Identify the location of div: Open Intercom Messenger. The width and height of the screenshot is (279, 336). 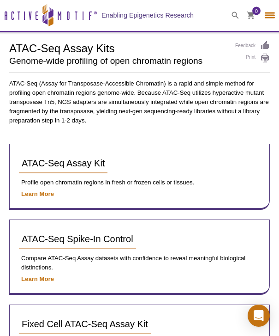
(259, 315).